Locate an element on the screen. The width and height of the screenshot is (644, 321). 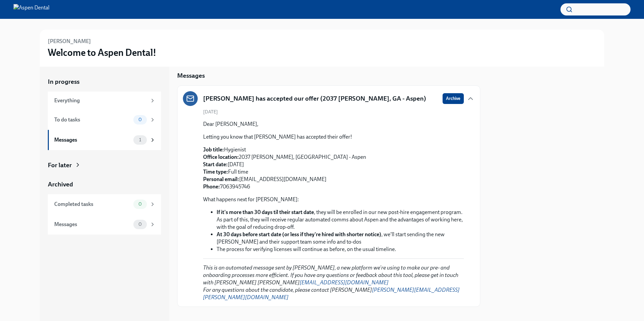
strong: At 30 days before start date (or less if they're hired with shorter notice) is located at coordinates (299, 234).